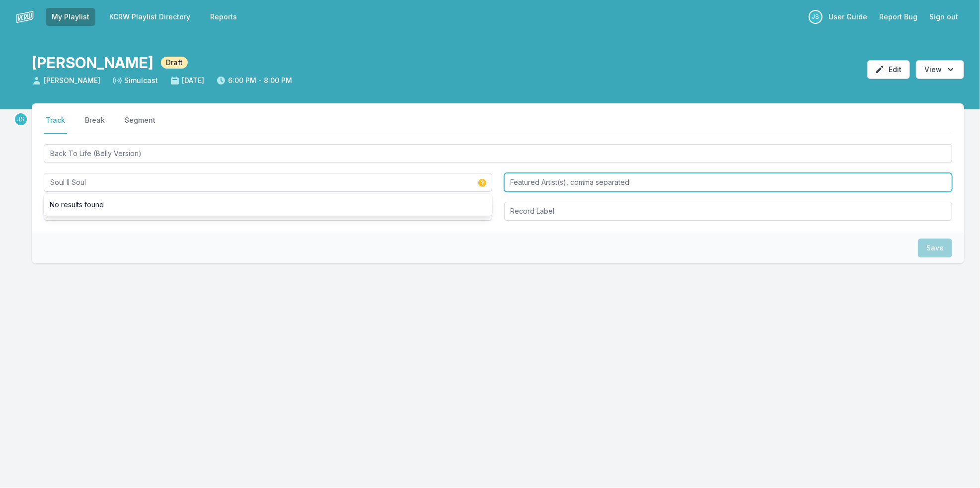  I want to click on button: Edit, so click(889, 70).